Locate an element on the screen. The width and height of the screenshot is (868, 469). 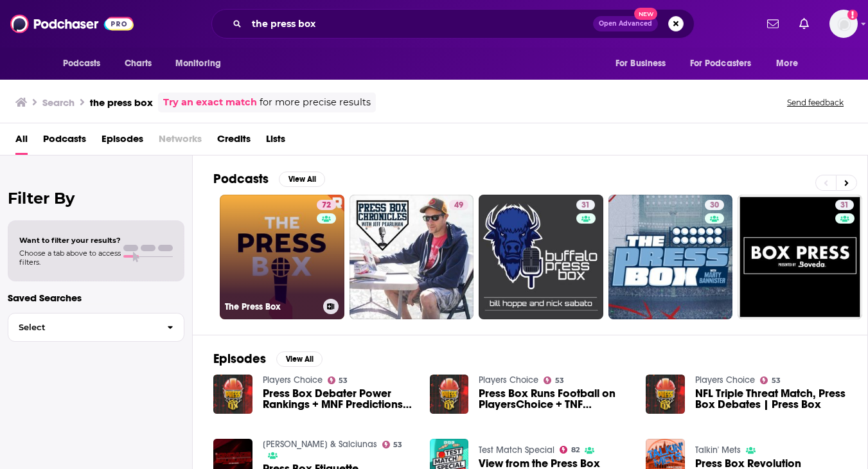
span: Open Advanced is located at coordinates (625, 24).